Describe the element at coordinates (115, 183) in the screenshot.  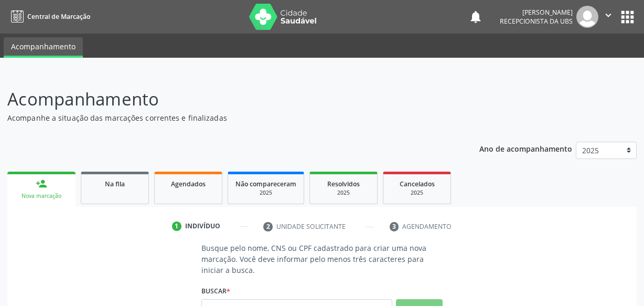
I see `span: Na fila` at that location.